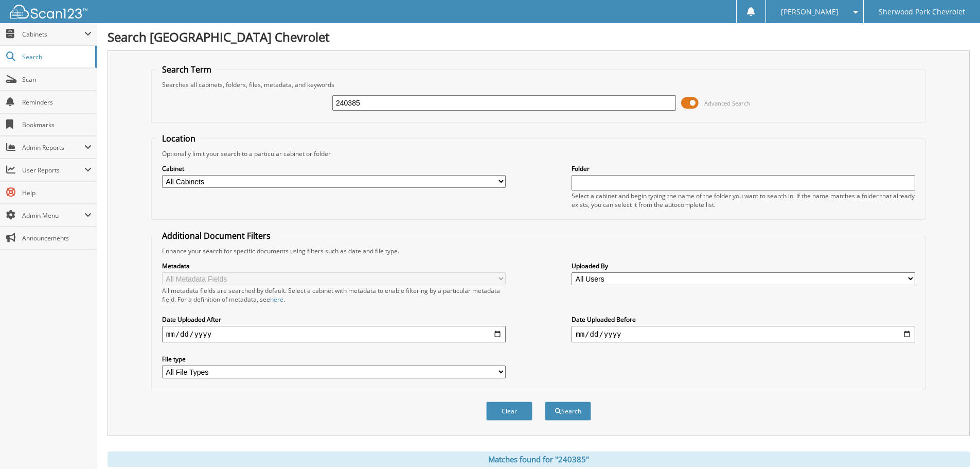  What do you see at coordinates (57, 102) in the screenshot?
I see `span: Reminders` at bounding box center [57, 102].